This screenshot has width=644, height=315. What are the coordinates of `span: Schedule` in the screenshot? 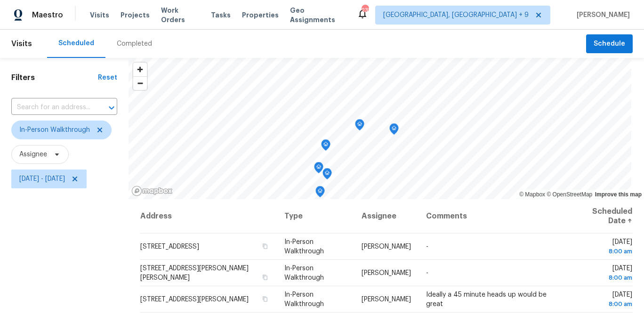 It's located at (609, 44).